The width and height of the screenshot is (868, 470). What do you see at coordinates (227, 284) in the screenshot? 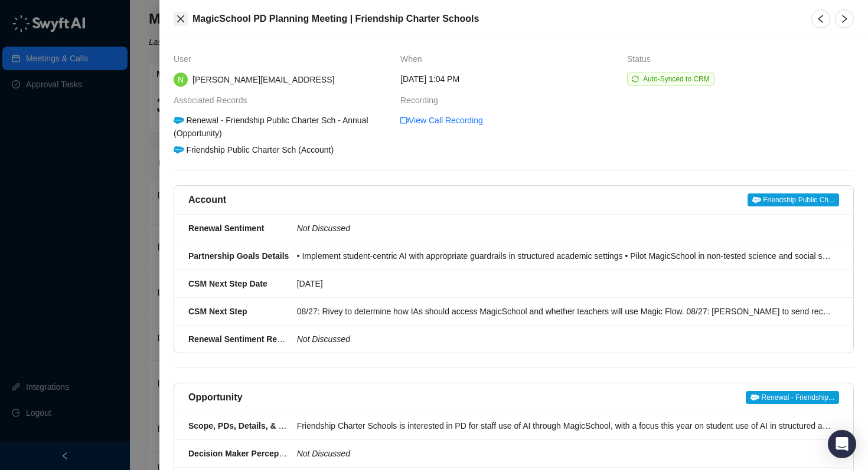
I see `strong: CSM Next Step Date` at bounding box center [227, 284].